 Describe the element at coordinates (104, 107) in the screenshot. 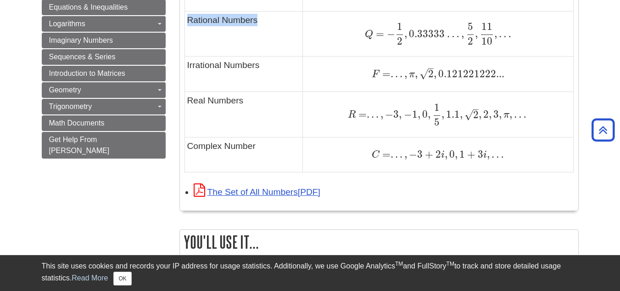

I see `a: Trigonometry` at that location.